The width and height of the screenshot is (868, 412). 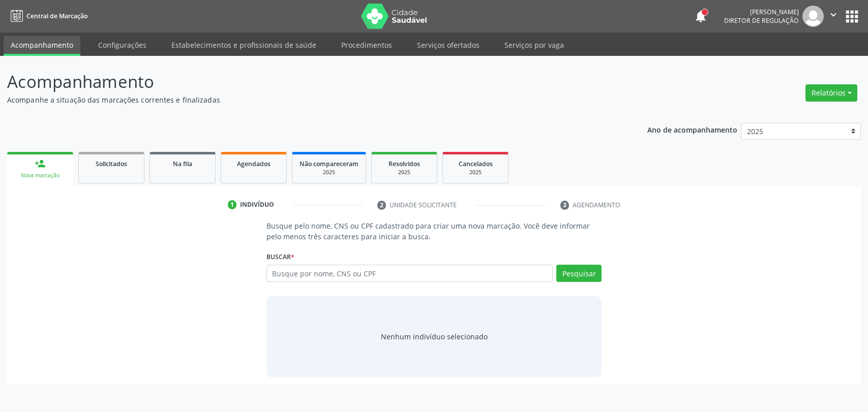 What do you see at coordinates (122, 45) in the screenshot?
I see `a: Configurações` at bounding box center [122, 45].